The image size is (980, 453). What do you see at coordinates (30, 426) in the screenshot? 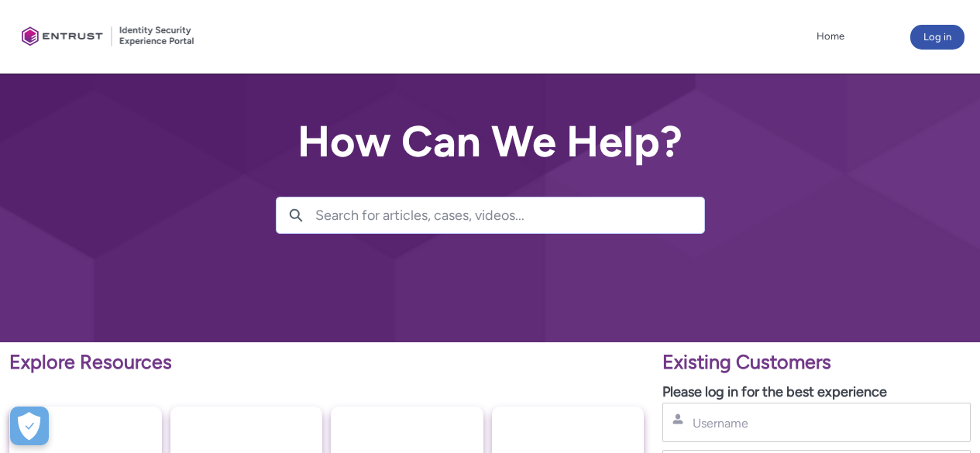
I see `div: Cookie Preferences` at bounding box center [30, 426].